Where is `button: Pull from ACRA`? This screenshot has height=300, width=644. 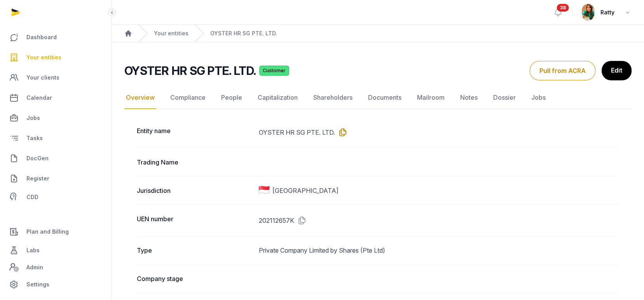
button: Pull from ACRA is located at coordinates (562, 71).